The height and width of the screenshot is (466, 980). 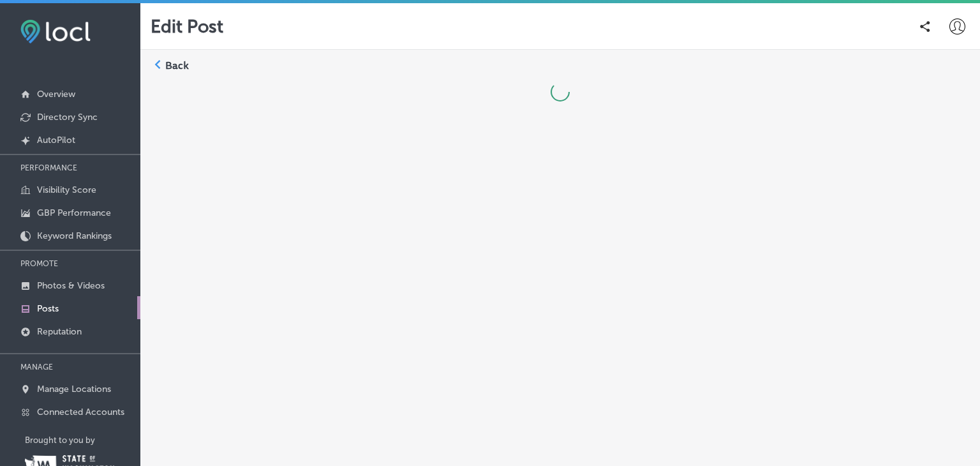 I want to click on img: fda3e92497d09a02dc62c9cd864e3231.png, so click(x=55, y=32).